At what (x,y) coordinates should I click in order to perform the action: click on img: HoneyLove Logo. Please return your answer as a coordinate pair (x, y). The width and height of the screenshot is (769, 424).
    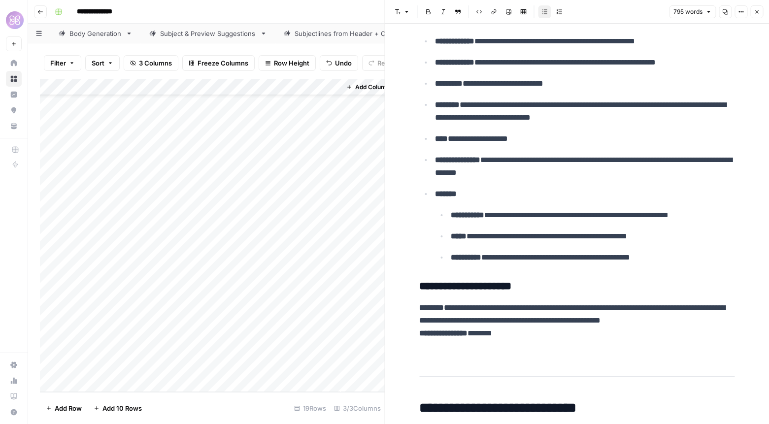
    Looking at the image, I should click on (15, 20).